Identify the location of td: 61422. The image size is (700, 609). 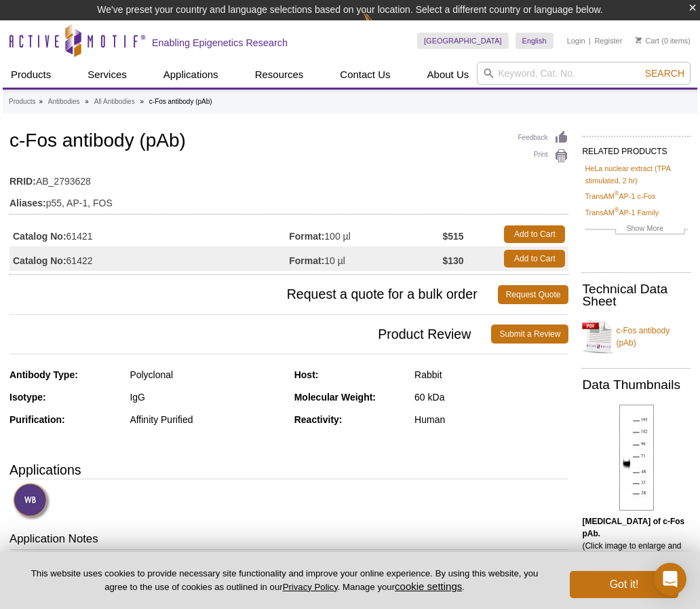
(150, 259).